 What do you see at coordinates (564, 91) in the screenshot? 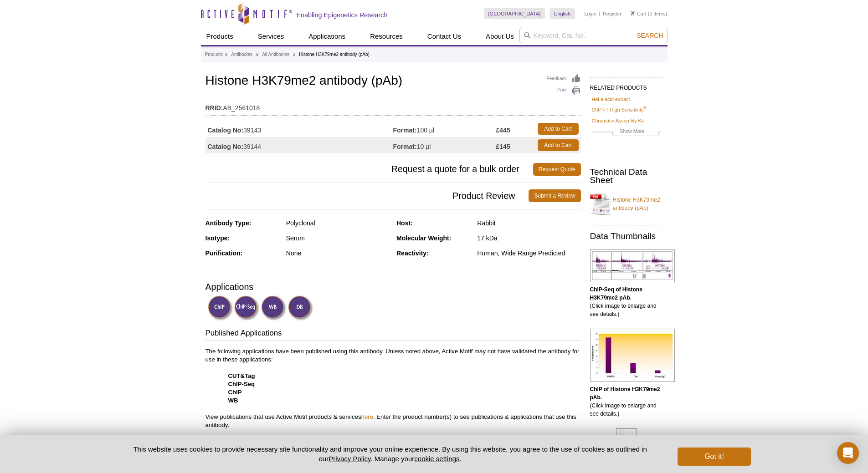
I see `a: Print` at bounding box center [564, 91].